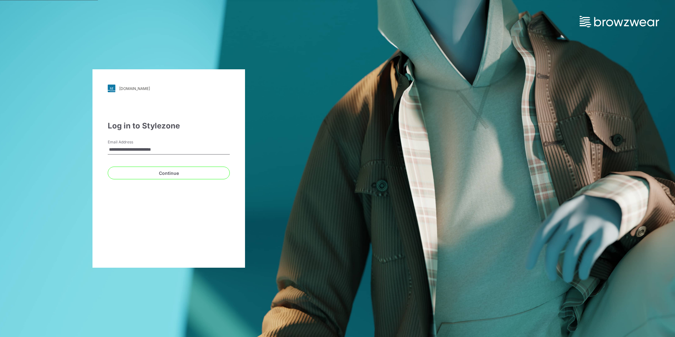 This screenshot has width=675, height=337. Describe the element at coordinates (620, 22) in the screenshot. I see `img: browzwear-logo.73288ffb.svg` at that location.